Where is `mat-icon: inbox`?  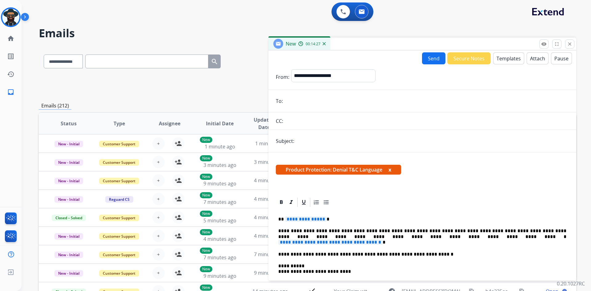 mat-icon: inbox is located at coordinates (11, 92).